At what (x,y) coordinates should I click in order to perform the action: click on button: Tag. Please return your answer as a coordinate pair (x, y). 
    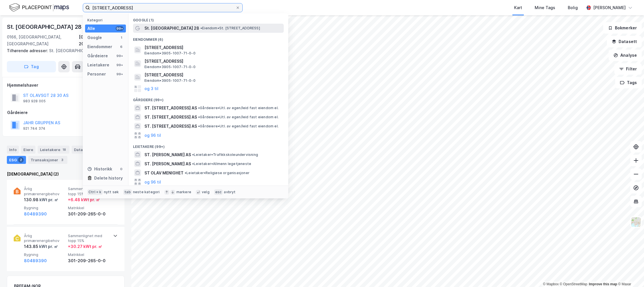
    Looking at the image, I should click on (32, 67).